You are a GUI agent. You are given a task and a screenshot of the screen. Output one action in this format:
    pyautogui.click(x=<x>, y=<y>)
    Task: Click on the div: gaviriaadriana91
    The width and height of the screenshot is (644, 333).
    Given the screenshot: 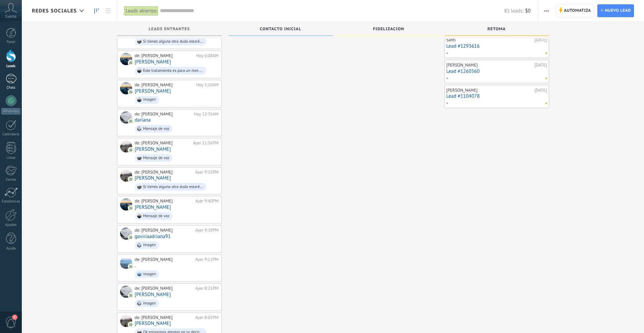 What is the action you would take?
    pyautogui.click(x=126, y=233)
    